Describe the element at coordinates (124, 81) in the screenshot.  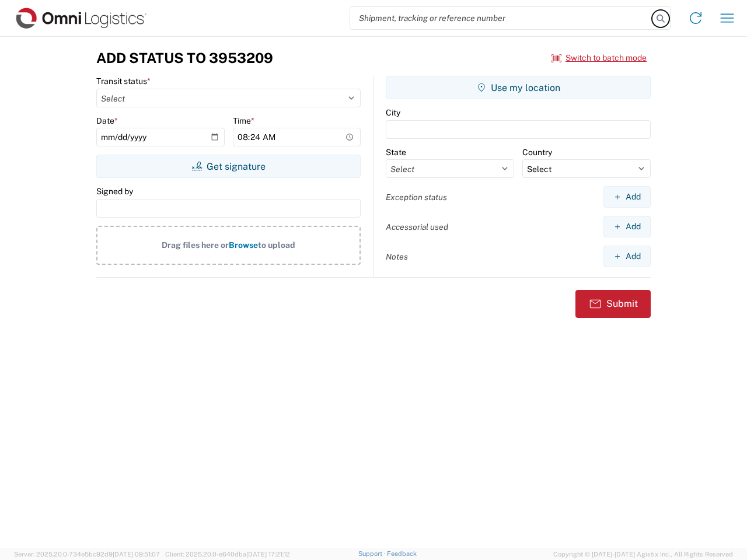
I see `label: Transit status` at that location.